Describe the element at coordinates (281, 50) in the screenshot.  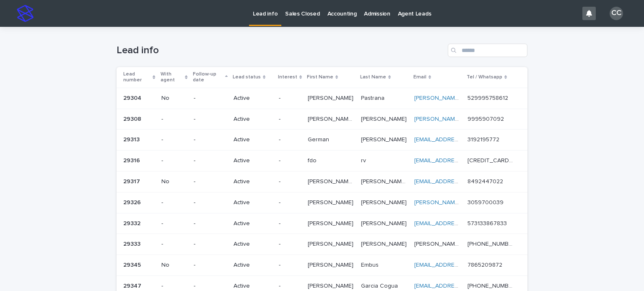
I see `h1: Lead info` at that location.